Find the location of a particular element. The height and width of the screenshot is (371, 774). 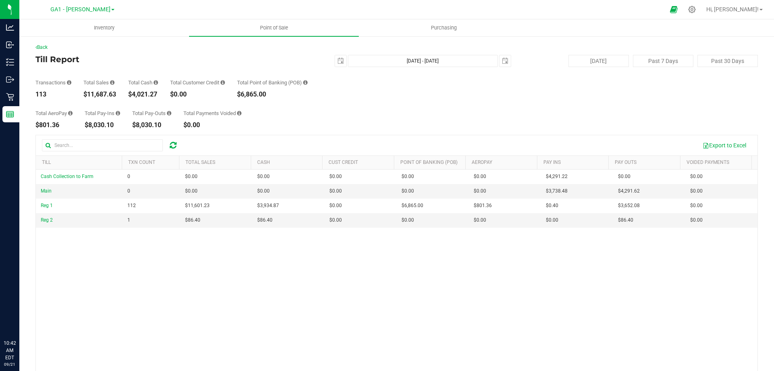

span: Purchasing is located at coordinates (444, 28).